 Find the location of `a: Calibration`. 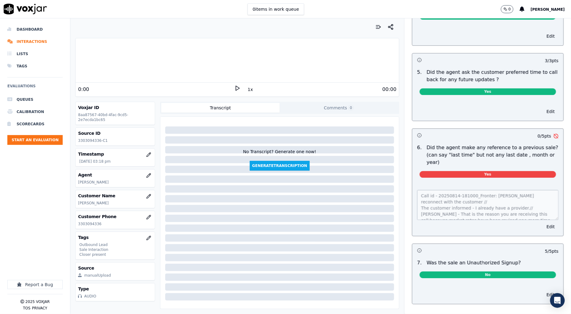

a: Calibration is located at coordinates (35, 112).